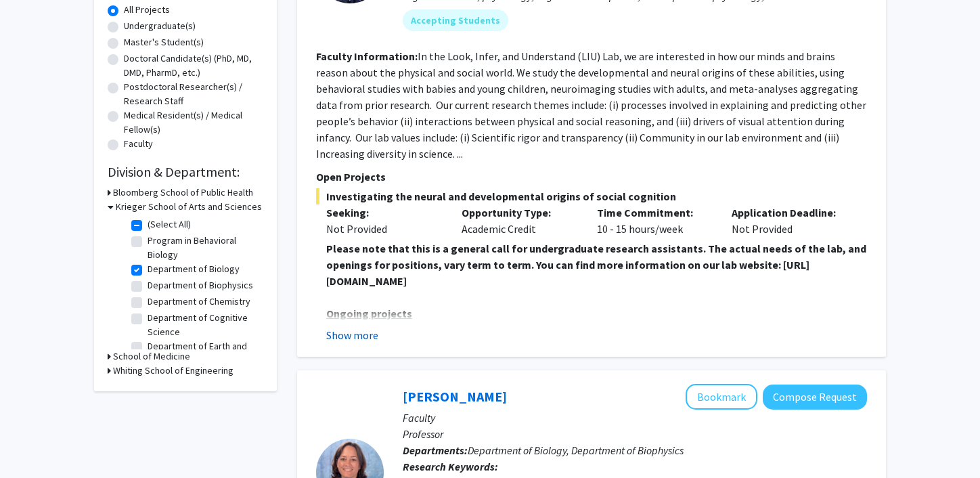 The height and width of the screenshot is (478, 980). I want to click on label: Department of Biophysics, so click(201, 285).